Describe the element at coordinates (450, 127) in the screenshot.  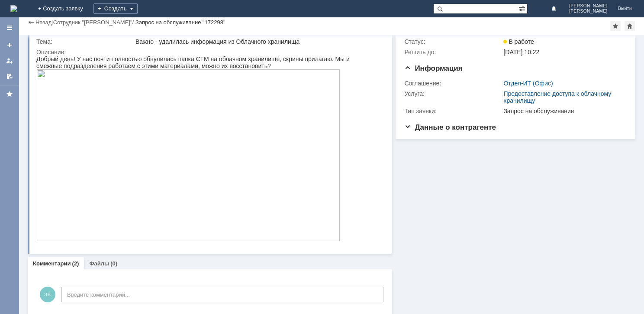
I see `span: Данные о контрагенте` at that location.